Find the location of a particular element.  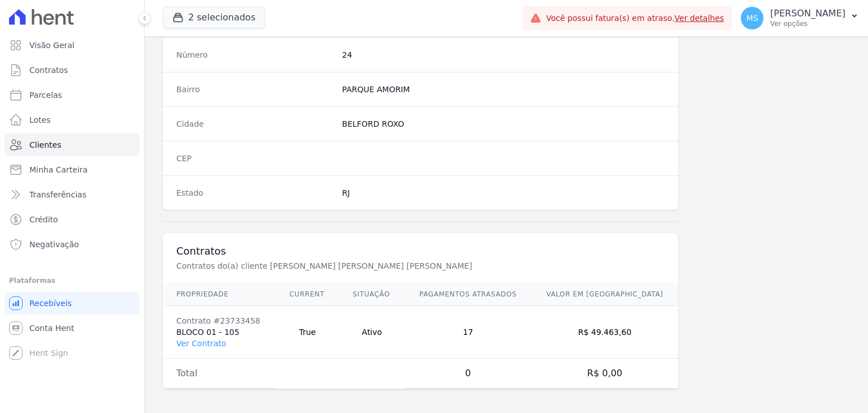

a: Lotes is located at coordinates (72, 120).